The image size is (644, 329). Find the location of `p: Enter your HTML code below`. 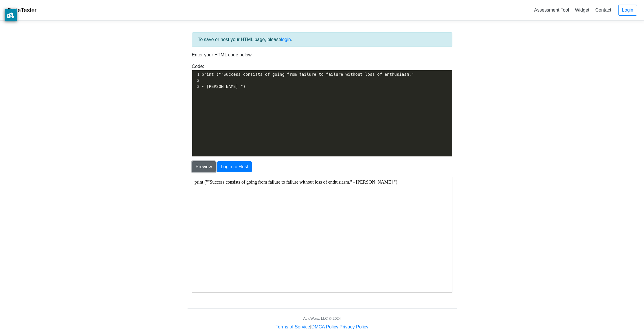

p: Enter your HTML code below is located at coordinates (322, 55).